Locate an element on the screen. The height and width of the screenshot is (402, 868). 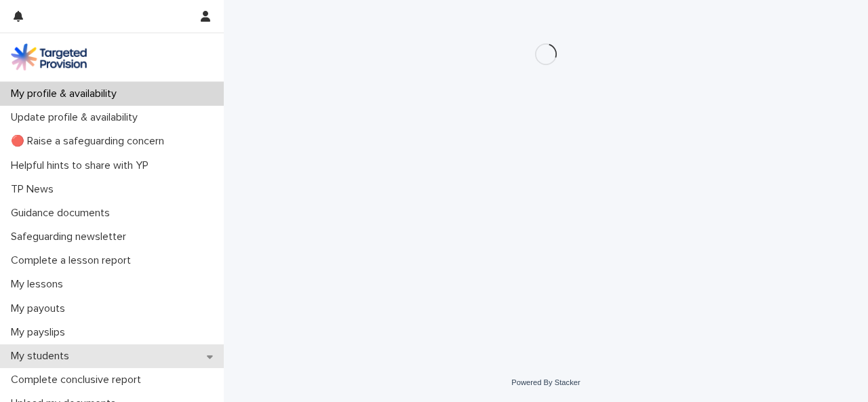
p: Guidance documents is located at coordinates (63, 213).